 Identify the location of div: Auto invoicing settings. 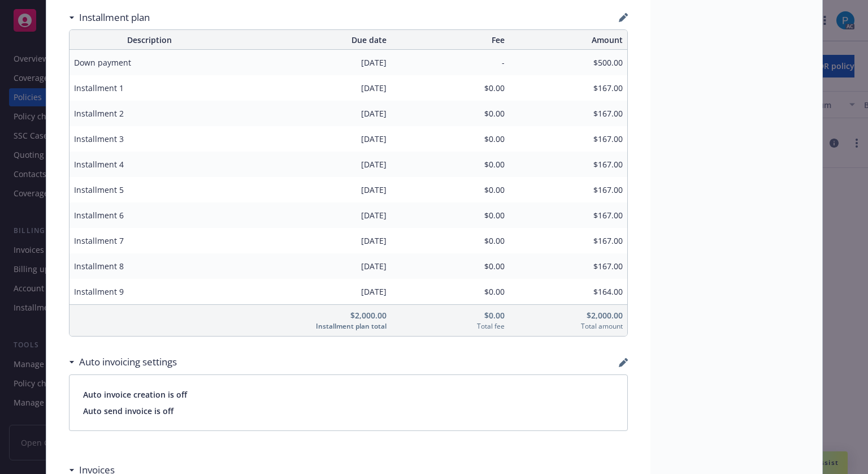
(122, 362).